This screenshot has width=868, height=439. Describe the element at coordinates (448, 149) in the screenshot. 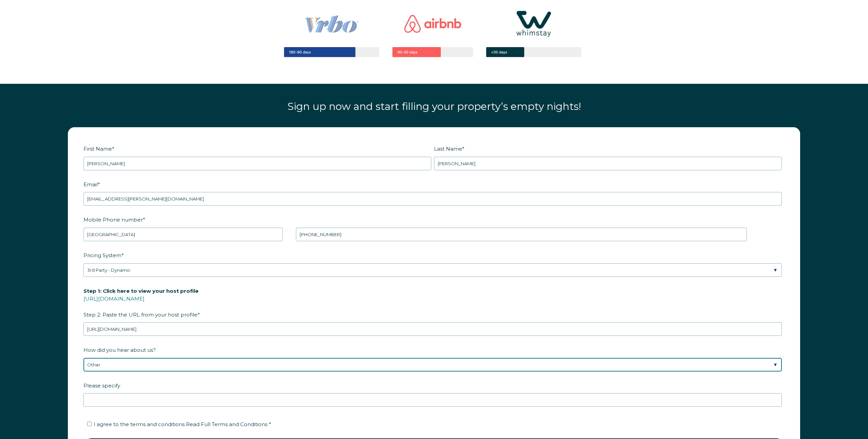

I see `span: Last Name` at that location.